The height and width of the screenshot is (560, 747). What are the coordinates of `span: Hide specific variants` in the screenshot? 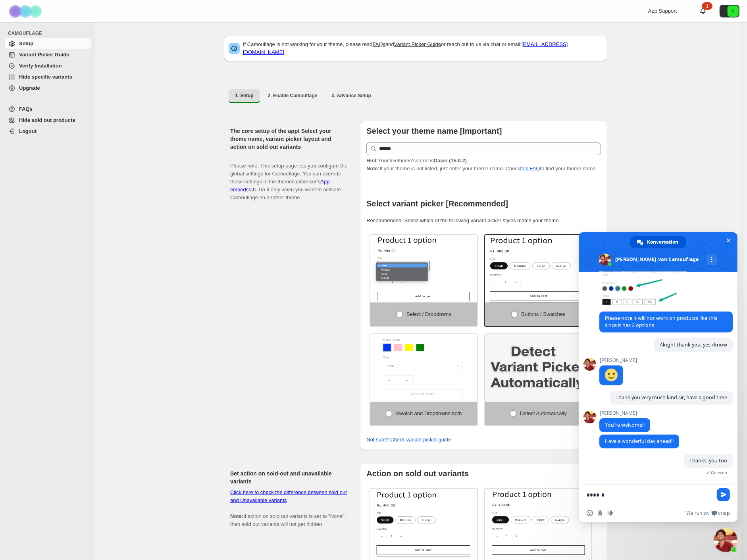 It's located at (45, 77).